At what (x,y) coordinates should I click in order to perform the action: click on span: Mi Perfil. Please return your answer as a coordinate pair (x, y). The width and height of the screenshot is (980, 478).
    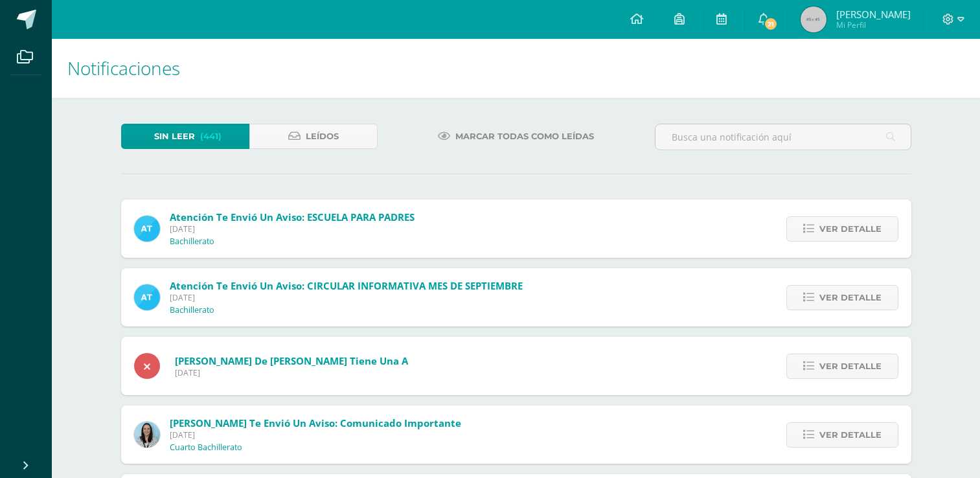
    Looking at the image, I should click on (873, 24).